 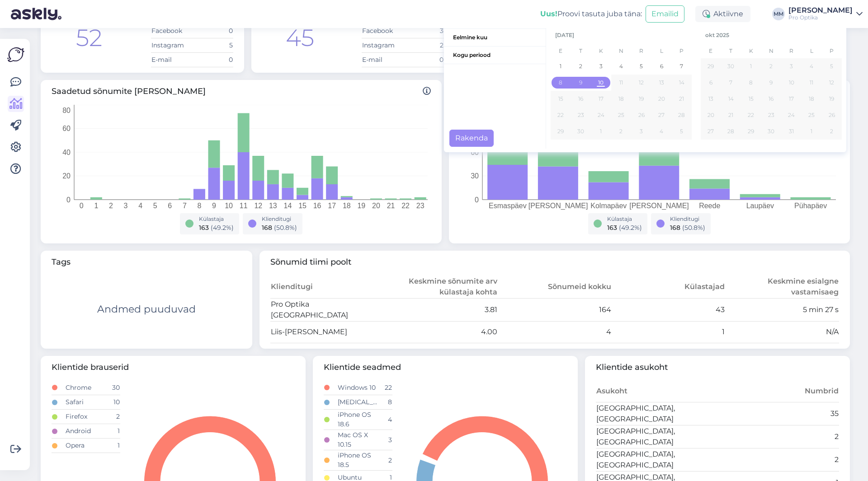 I want to click on tspan: Reede, so click(x=709, y=206).